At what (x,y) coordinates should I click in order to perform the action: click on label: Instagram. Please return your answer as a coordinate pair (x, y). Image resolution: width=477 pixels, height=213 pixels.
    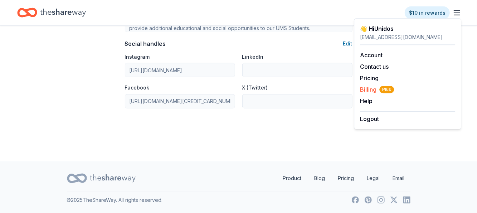
    Looking at the image, I should click on (138, 57).